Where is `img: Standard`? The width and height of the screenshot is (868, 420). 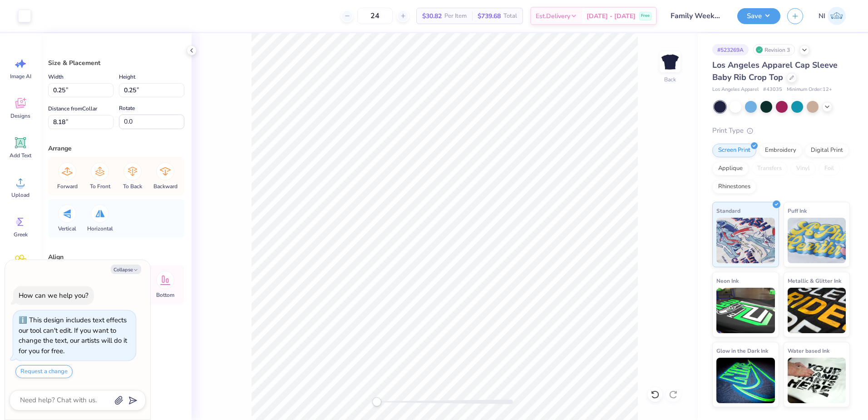
img: Standard is located at coordinates (745, 240).